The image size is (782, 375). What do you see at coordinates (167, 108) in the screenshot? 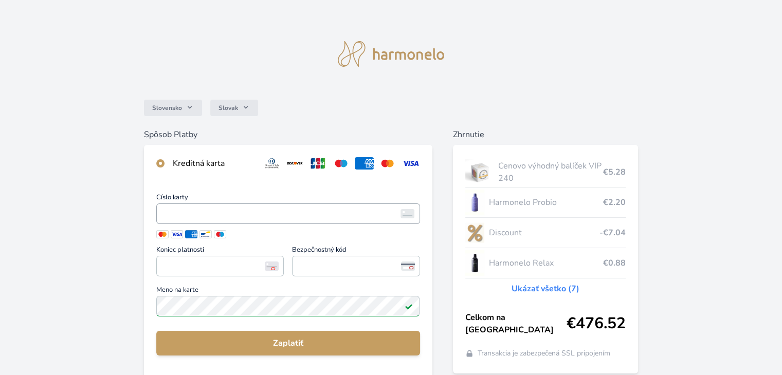
I see `span: Slovensko` at bounding box center [167, 108].